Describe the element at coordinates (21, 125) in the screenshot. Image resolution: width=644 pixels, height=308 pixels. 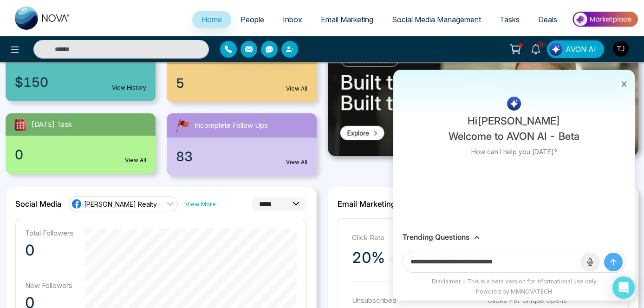
I see `img: todayTask.svg` at that location.